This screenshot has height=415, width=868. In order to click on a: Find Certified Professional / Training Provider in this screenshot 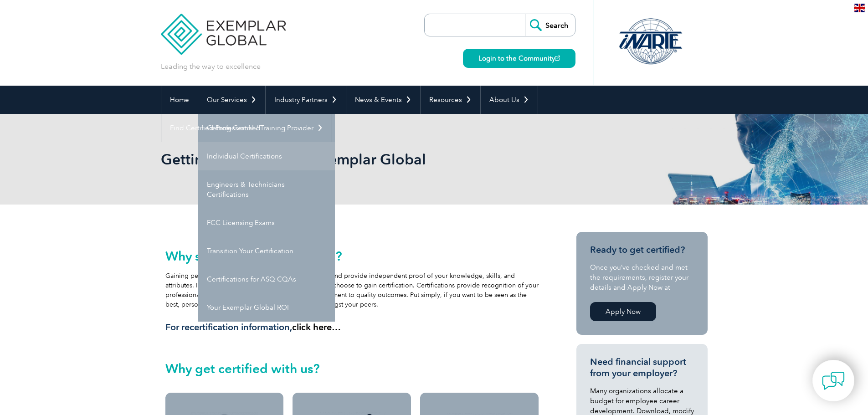, I will do `click(246, 128)`.